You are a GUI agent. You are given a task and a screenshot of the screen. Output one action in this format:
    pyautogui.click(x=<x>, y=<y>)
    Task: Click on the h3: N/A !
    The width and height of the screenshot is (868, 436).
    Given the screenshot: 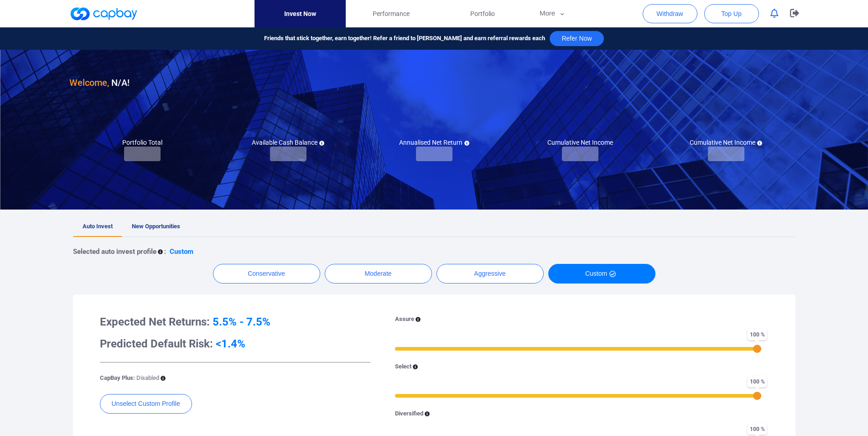 What is the action you would take?
    pyautogui.click(x=99, y=83)
    